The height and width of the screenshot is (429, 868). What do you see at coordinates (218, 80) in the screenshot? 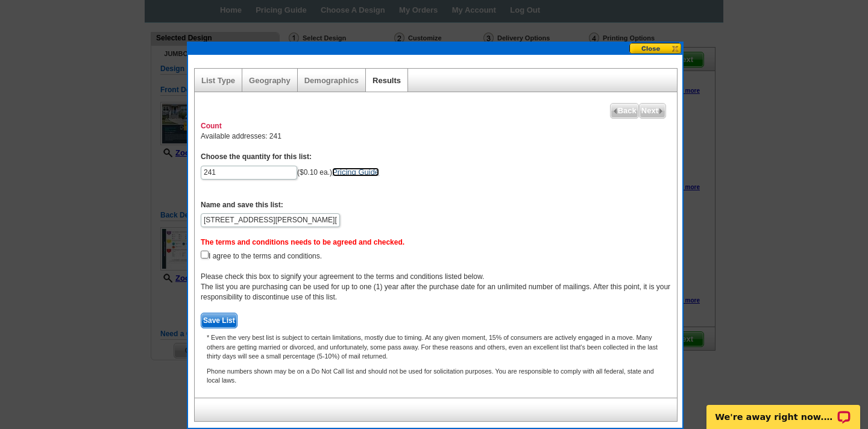
I see `a: List Type` at bounding box center [218, 80].